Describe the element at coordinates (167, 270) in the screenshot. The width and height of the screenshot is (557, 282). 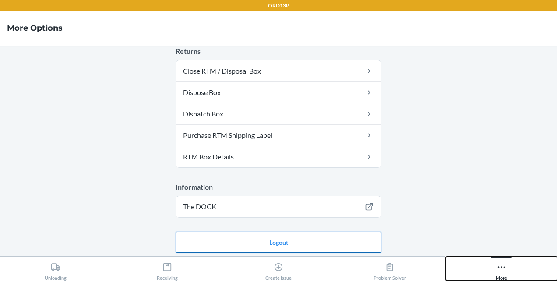
I see `div: Receiving` at that location.